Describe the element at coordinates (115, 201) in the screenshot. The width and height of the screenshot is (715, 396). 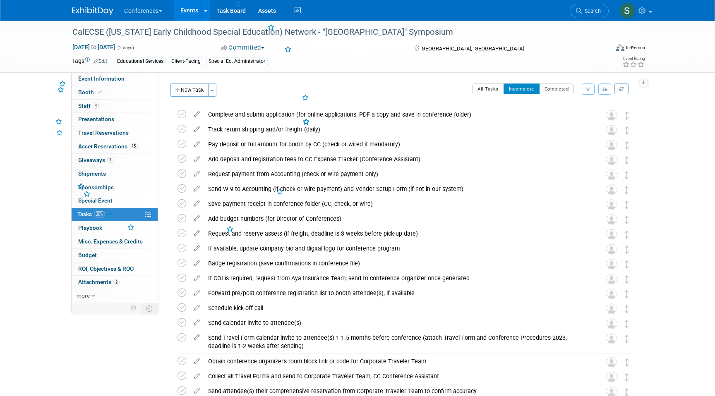
I see `a: Special Event` at that location.